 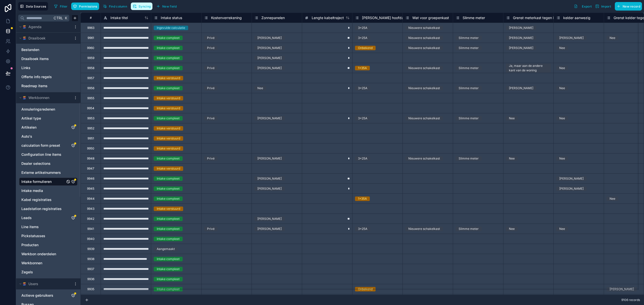 What do you see at coordinates (91, 68) in the screenshot?
I see `div: 9958` at bounding box center [91, 68].